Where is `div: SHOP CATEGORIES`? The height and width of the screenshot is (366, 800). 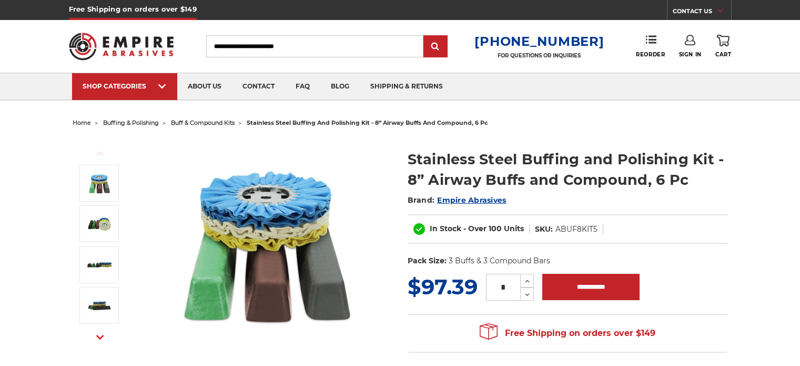 div: SHOP CATEGORIES is located at coordinates (125, 86).